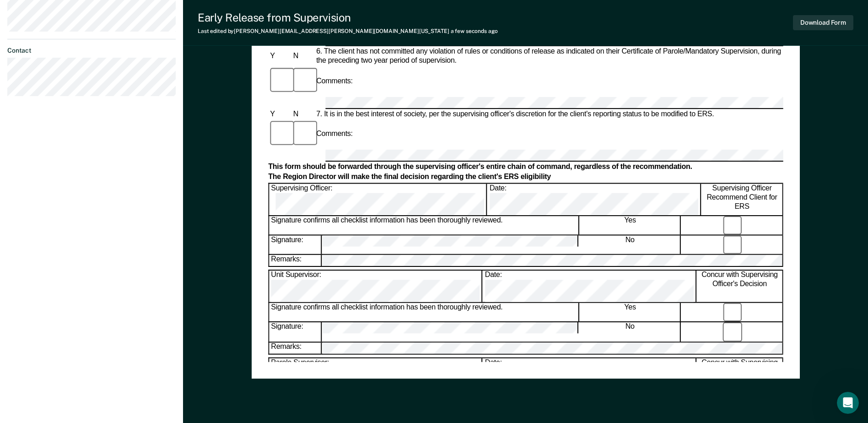 This screenshot has width=868, height=423. What do you see at coordinates (33, 12) in the screenshot?
I see `img: Profile image for Naomi` at bounding box center [33, 12].